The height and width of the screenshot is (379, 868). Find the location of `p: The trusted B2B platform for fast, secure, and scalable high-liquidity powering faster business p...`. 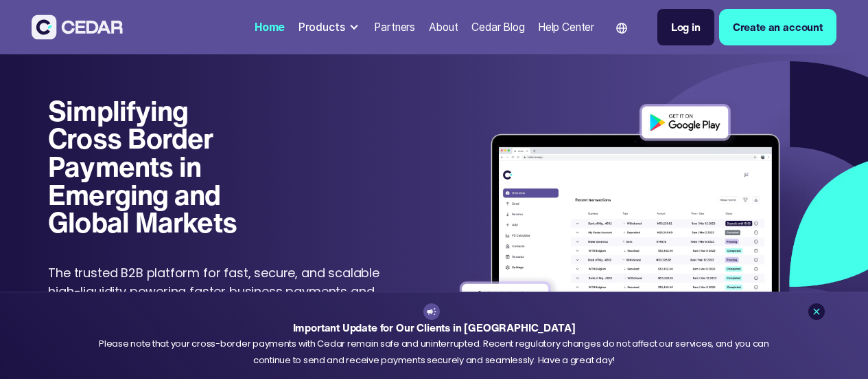

p: The trusted B2B platform for fast, secure, and scalable high-liquidity powering faster business p... is located at coordinates (223, 291).